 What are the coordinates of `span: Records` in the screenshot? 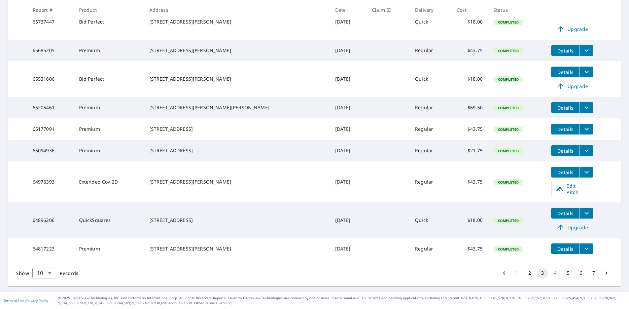 It's located at (69, 273).